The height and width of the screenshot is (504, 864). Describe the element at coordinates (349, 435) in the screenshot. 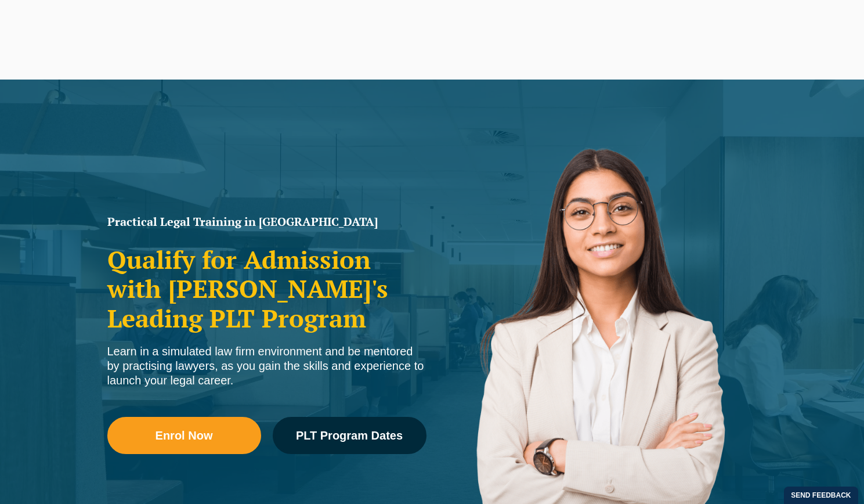

I see `a: PLT Program Dates` at that location.